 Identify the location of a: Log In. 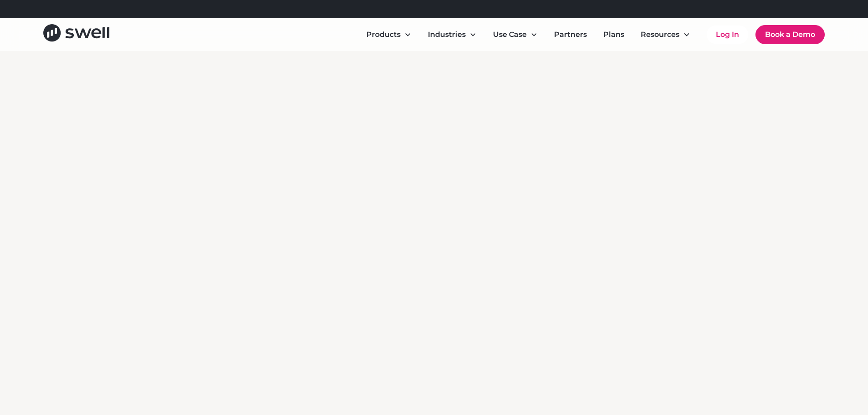
(727, 35).